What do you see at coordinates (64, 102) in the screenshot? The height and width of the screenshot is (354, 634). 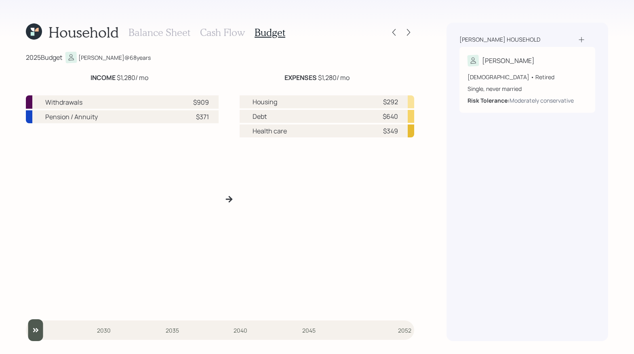 I see `div: Withdrawals` at bounding box center [64, 102].